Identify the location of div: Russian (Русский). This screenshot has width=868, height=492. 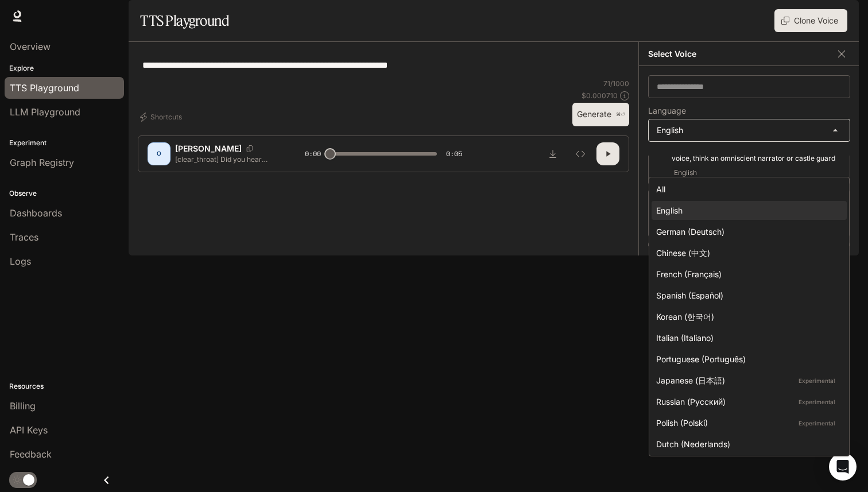
(747, 401).